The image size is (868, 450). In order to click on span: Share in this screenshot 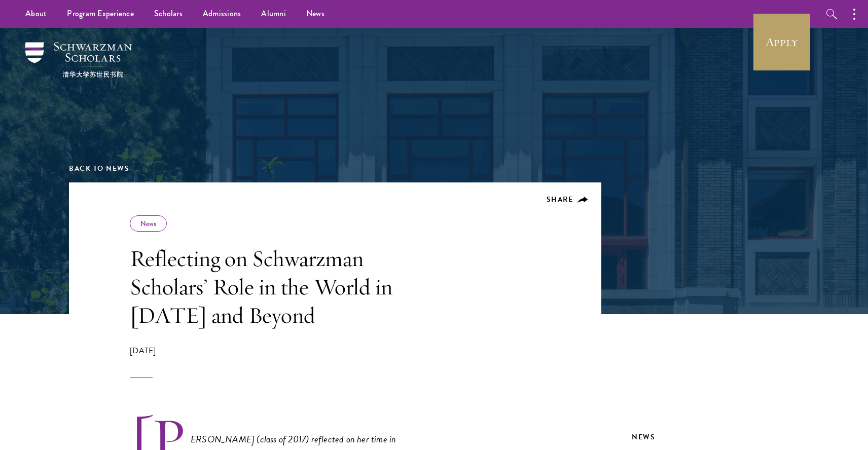, I will do `click(560, 199)`.